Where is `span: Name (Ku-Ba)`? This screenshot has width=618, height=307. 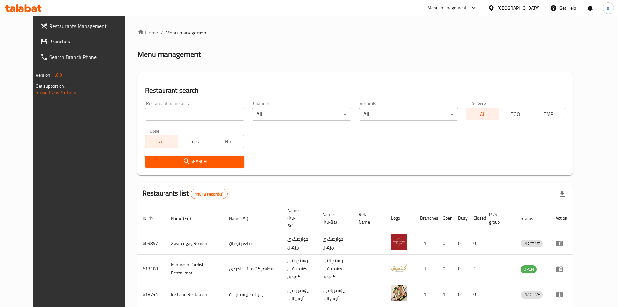 span: Name (Ku-Ba) is located at coordinates (334, 218).